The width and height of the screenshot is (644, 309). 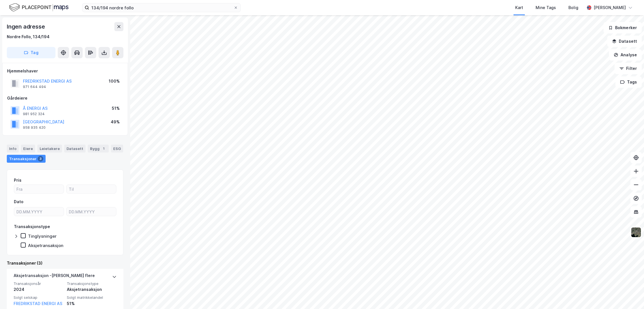 I want to click on span: Solgt selskap, so click(x=38, y=297).